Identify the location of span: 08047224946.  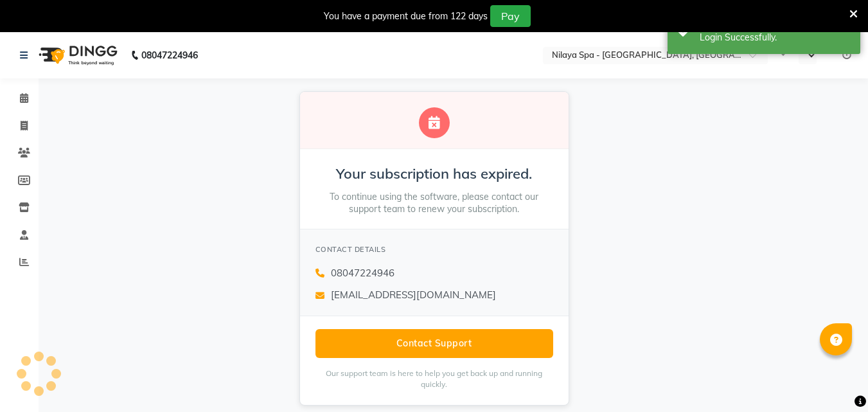
(363, 273).